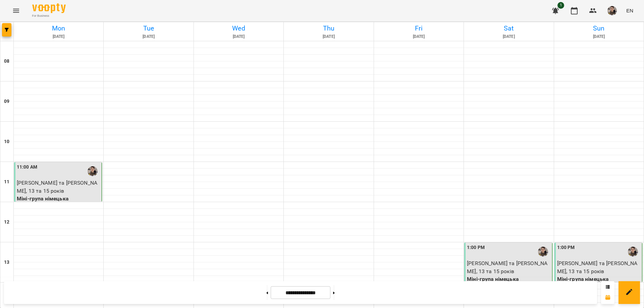 The image size is (644, 308). I want to click on h6: 13, so click(7, 263).